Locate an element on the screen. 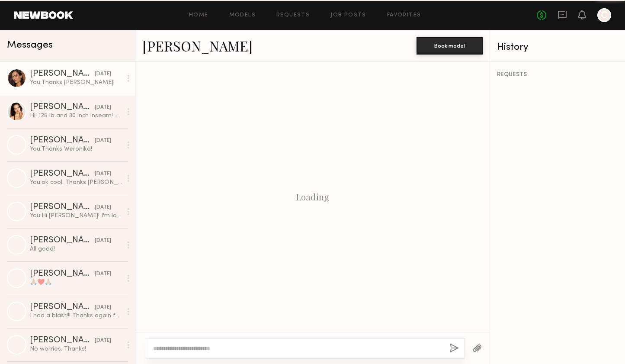 The height and width of the screenshot is (364, 625). div: I had a blast!!! Thanks again for everything 🥰 is located at coordinates (76, 315).